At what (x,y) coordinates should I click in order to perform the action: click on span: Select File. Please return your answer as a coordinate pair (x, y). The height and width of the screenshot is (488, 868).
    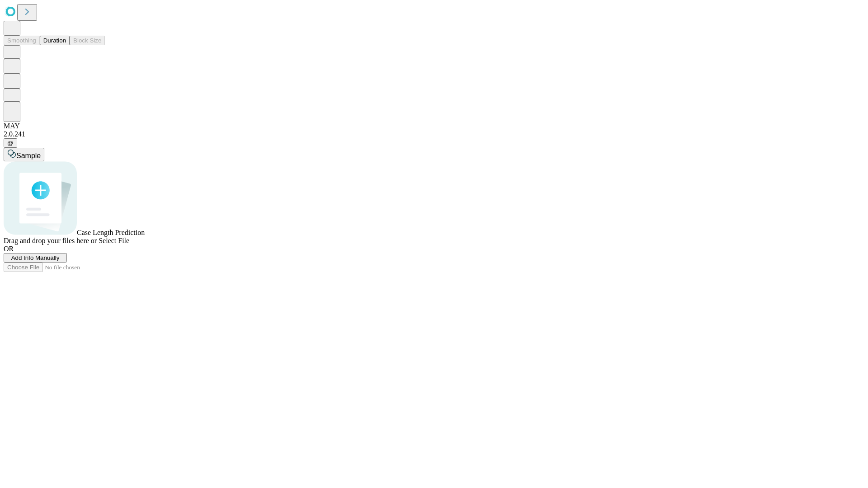
    Looking at the image, I should click on (114, 240).